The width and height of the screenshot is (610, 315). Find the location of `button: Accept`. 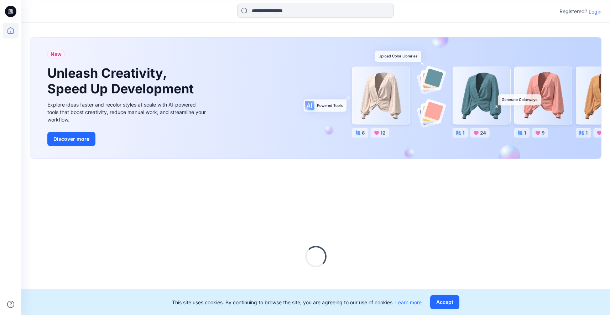

button: Accept is located at coordinates (445, 302).